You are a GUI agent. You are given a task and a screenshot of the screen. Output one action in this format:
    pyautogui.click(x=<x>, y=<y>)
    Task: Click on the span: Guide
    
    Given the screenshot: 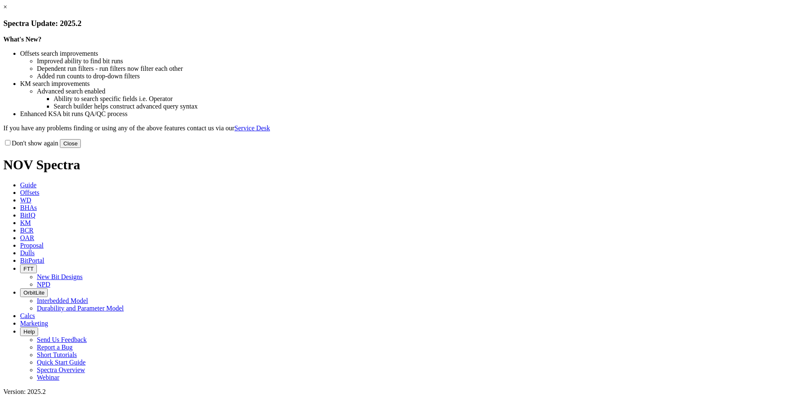 What is the action you would take?
    pyautogui.click(x=28, y=185)
    